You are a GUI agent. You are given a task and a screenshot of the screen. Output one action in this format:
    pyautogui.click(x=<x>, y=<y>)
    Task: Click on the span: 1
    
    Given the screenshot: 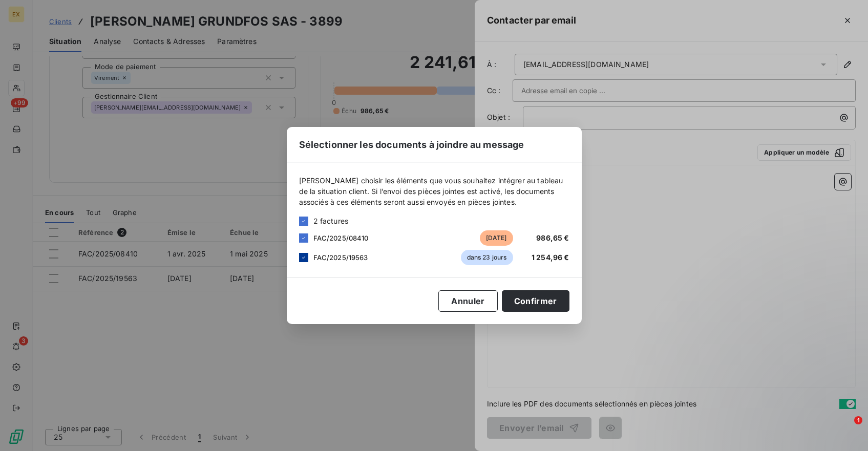 What is the action you would take?
    pyautogui.click(x=858, y=420)
    